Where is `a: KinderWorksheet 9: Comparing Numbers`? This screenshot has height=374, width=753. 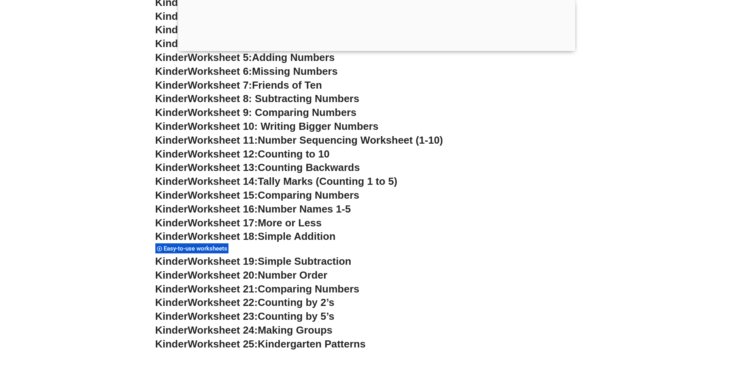
a: KinderWorksheet 9: Comparing Numbers is located at coordinates (256, 112).